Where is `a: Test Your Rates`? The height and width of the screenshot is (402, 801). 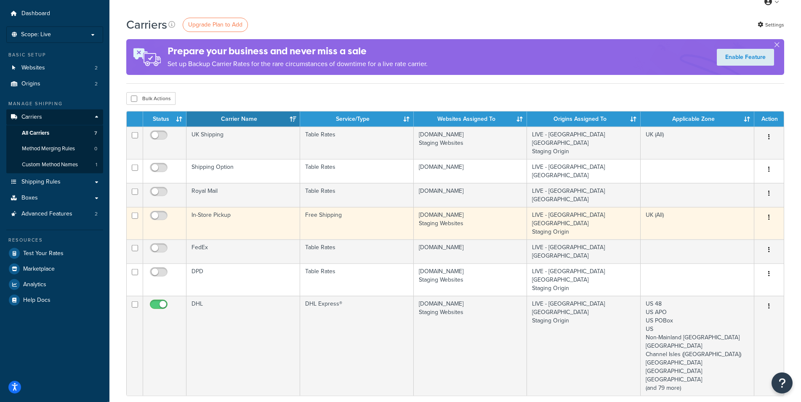
a: Test Your Rates is located at coordinates (55, 254).